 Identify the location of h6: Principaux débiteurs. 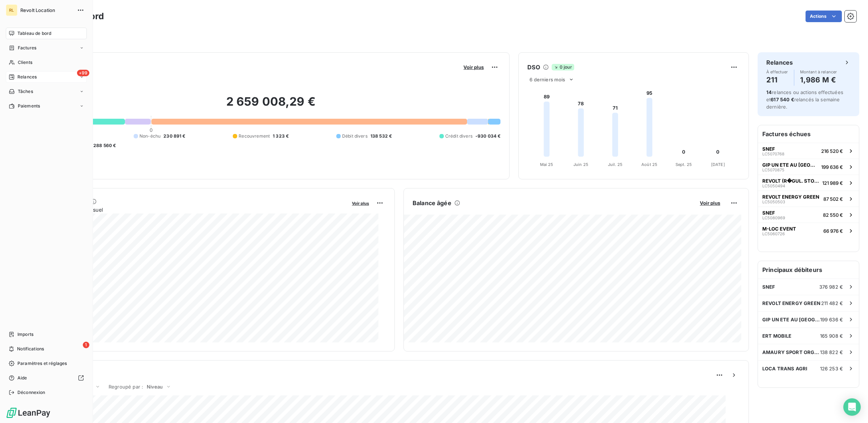
(809, 270).